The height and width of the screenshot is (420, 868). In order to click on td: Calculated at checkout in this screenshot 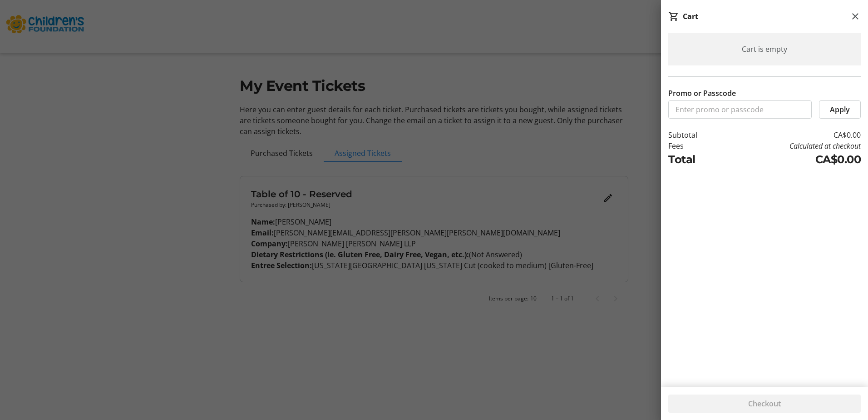, I will do `click(792, 146)`.